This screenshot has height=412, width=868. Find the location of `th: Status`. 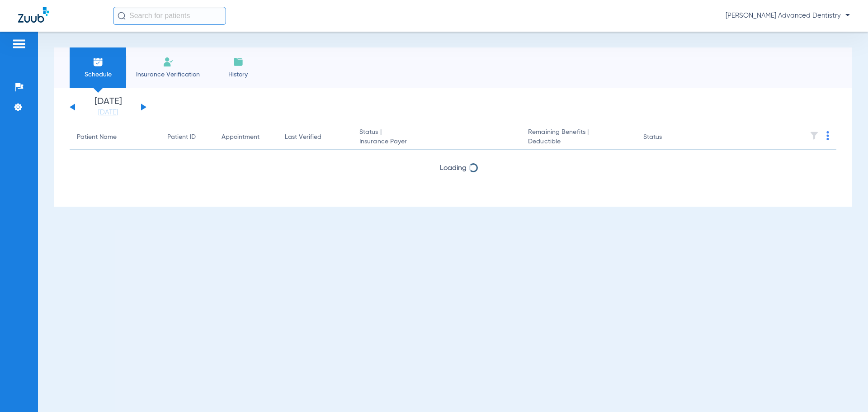

th: Status is located at coordinates (667, 138).